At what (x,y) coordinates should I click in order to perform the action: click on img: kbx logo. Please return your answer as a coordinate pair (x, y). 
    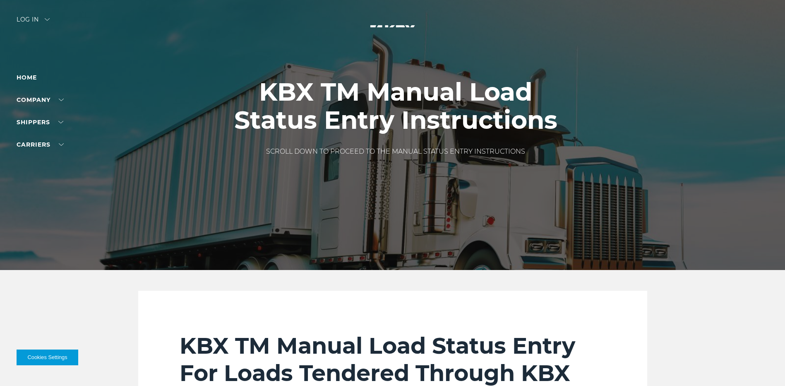
    Looking at the image, I should click on (393, 35).